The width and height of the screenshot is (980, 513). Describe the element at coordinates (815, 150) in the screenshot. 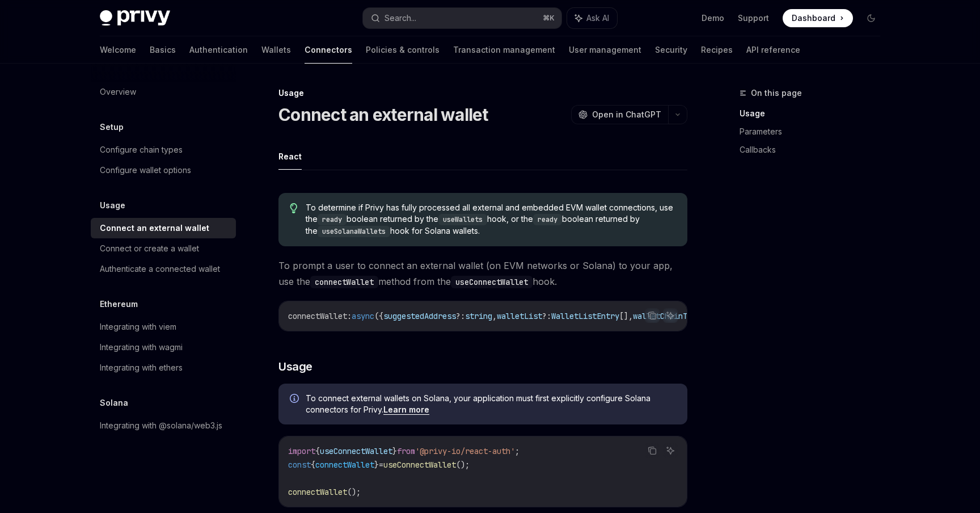

I see `a: Callbacks` at that location.